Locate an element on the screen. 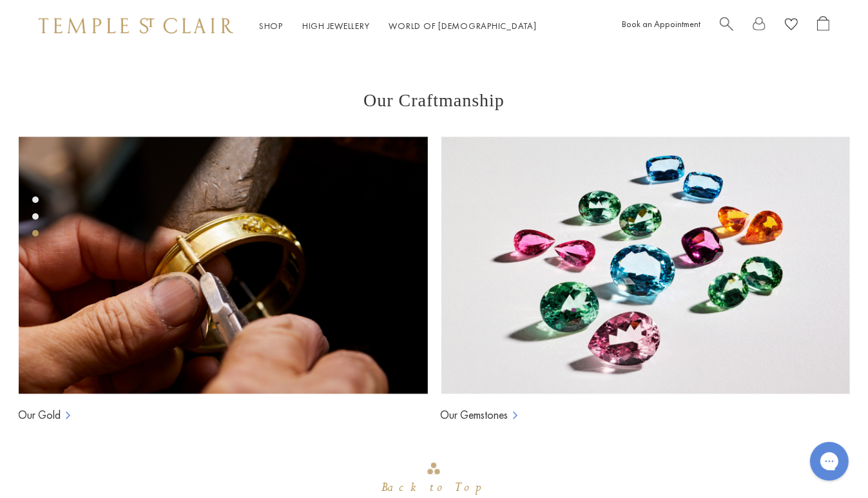  h3: Our Craftmanship is located at coordinates (435, 101).